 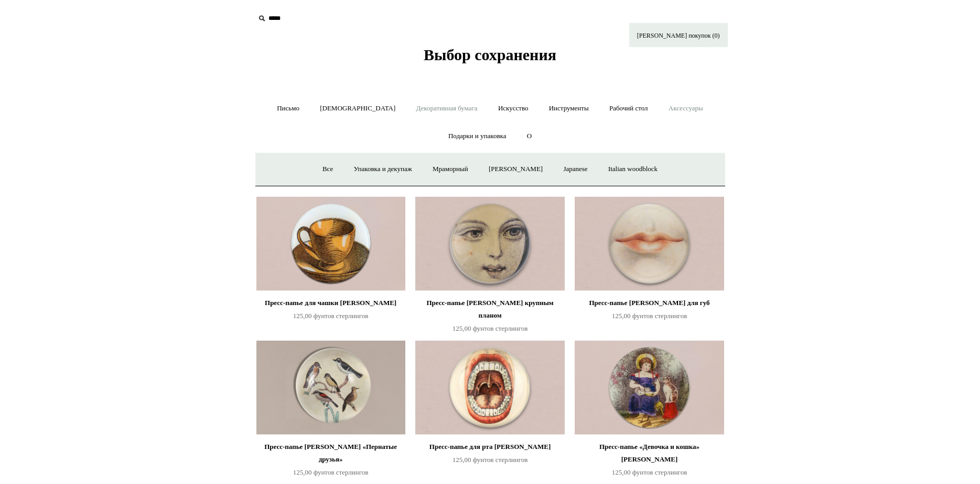 What do you see at coordinates (649, 244) in the screenshot?
I see `img: Пресс-папье Джона Дериана для губ` at bounding box center [649, 244].